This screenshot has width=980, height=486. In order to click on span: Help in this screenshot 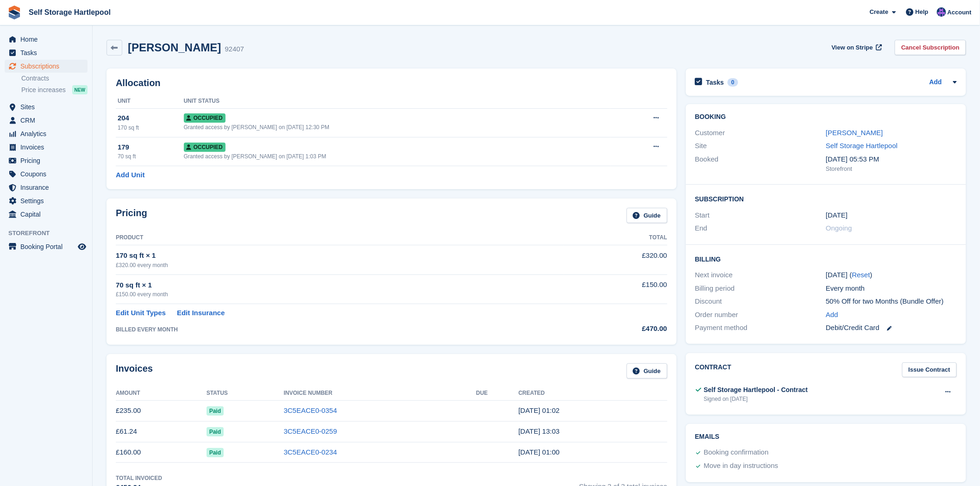, I will do `click(922, 12)`.